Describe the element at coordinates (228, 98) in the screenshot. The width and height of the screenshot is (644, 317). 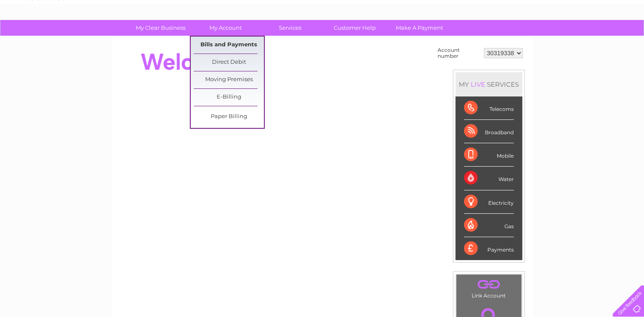
I see `a: E-Billing` at that location.